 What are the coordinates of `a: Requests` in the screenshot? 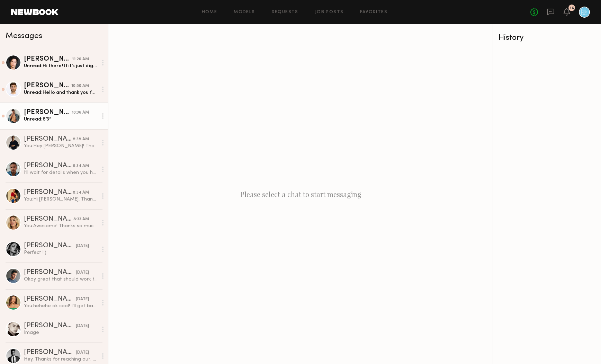 It's located at (285, 12).